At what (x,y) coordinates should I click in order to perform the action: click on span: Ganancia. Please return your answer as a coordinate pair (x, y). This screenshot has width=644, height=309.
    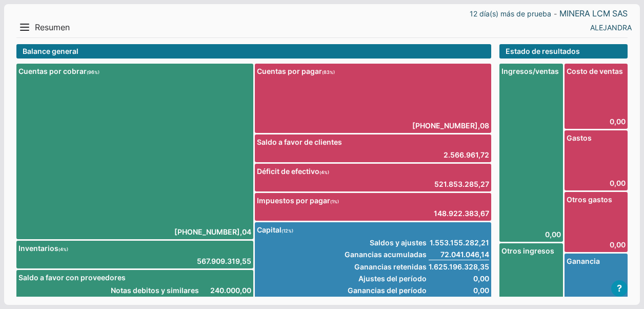
    Looking at the image, I should click on (597, 261).